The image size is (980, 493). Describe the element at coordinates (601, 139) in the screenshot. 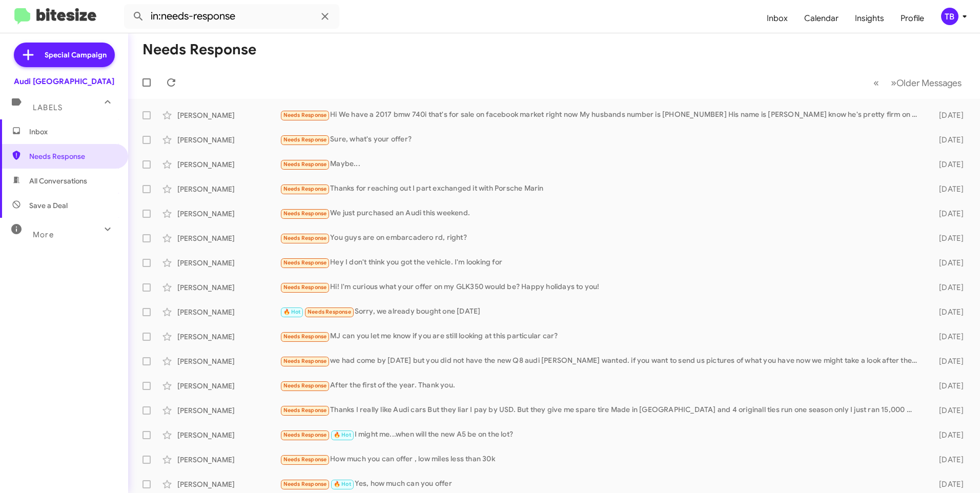

I see `div: Sure, what's your offer?` at that location.